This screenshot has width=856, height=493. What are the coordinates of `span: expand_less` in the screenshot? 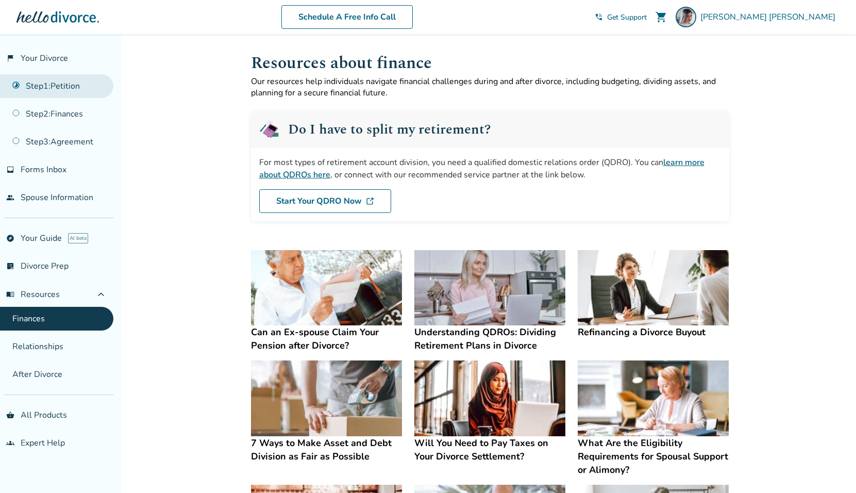 It's located at (101, 294).